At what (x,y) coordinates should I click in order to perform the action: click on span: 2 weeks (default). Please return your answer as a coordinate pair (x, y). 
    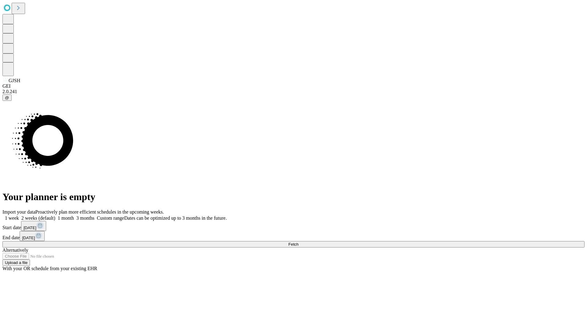
    Looking at the image, I should click on (38, 218).